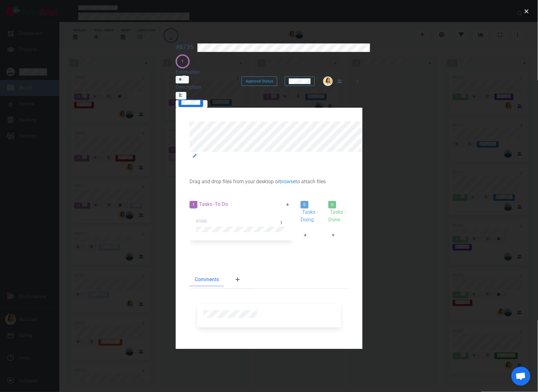 This screenshot has width=538, height=392. What do you see at coordinates (527, 11) in the screenshot?
I see `button: close` at bounding box center [527, 11].